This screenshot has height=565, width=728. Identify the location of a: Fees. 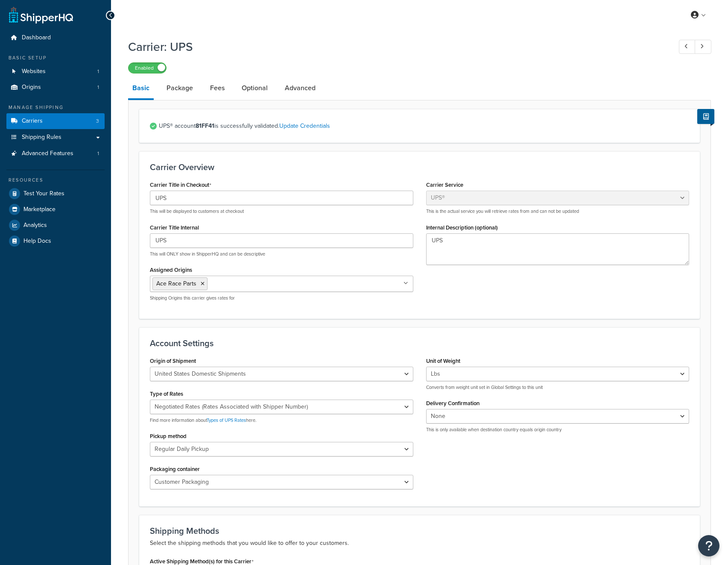
(217, 88).